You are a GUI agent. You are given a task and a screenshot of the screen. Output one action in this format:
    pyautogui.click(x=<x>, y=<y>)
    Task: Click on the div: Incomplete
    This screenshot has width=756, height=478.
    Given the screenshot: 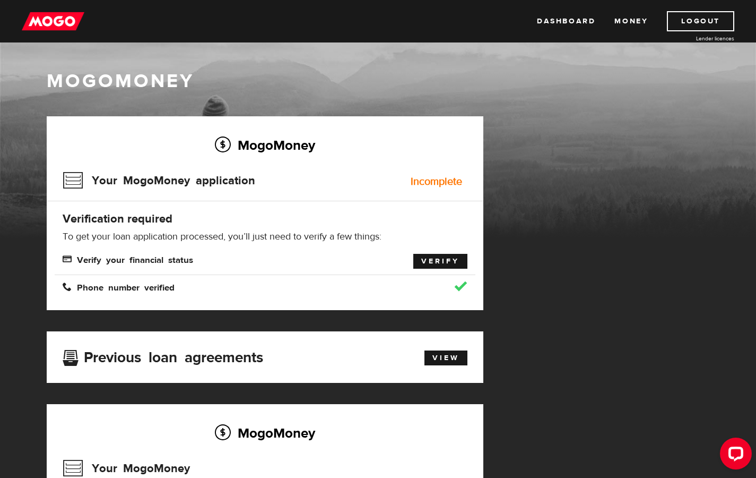 What is the action you would take?
    pyautogui.click(x=436, y=181)
    